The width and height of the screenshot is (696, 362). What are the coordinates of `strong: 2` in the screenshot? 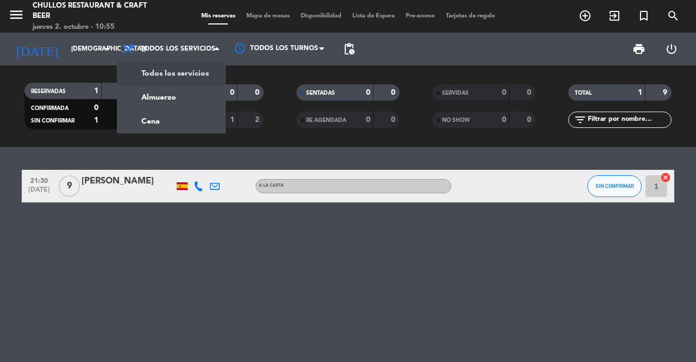 It's located at (258, 120).